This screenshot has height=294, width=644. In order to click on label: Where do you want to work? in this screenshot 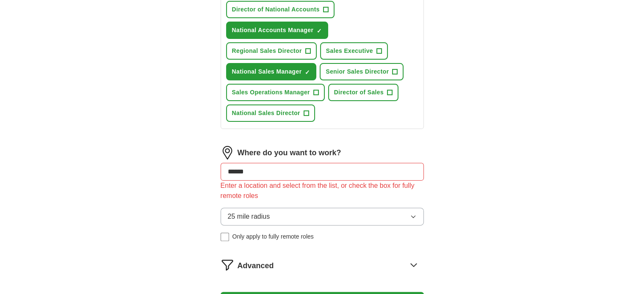, I will do `click(289, 152)`.